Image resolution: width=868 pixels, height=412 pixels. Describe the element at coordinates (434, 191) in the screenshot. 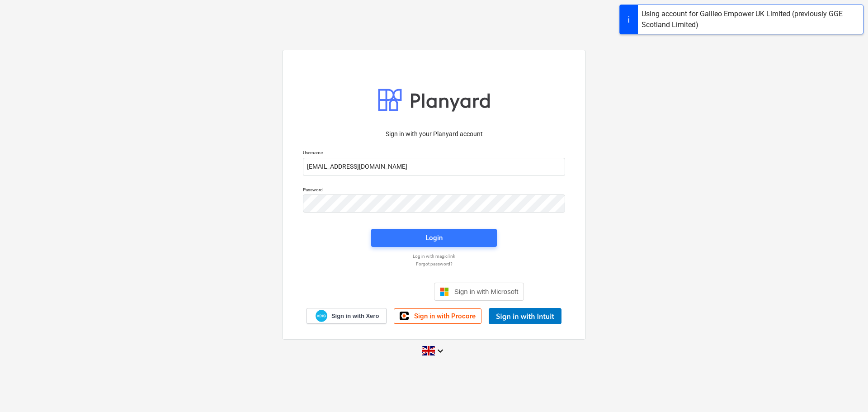

I see `p: Password` at that location.